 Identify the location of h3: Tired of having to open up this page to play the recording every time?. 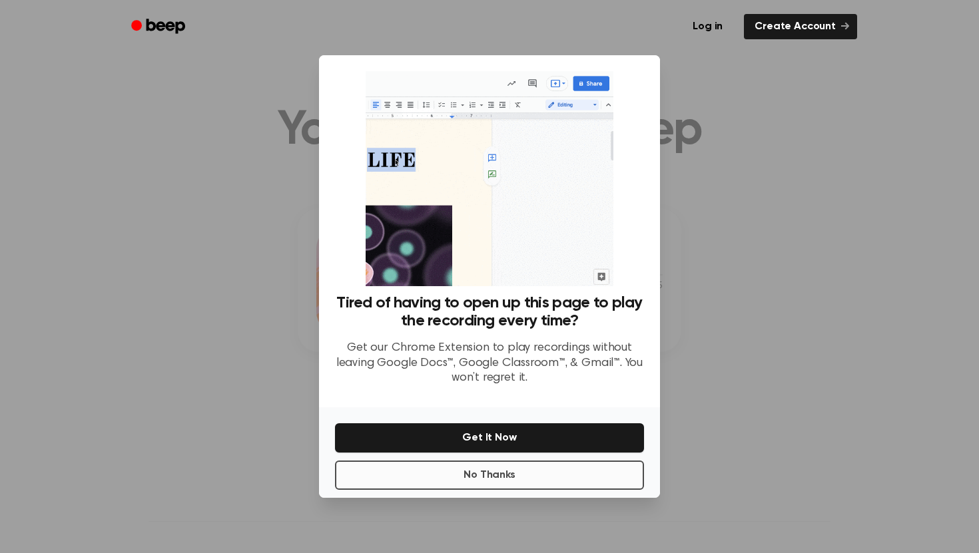
(489, 312).